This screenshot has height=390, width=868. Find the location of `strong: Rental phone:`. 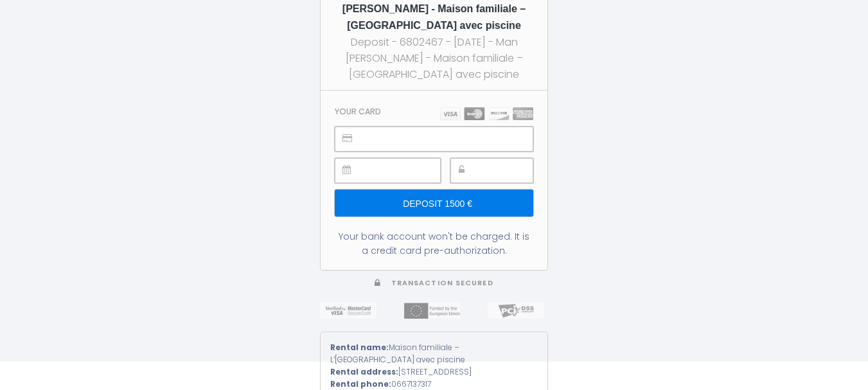

strong: Rental phone: is located at coordinates (360, 384).